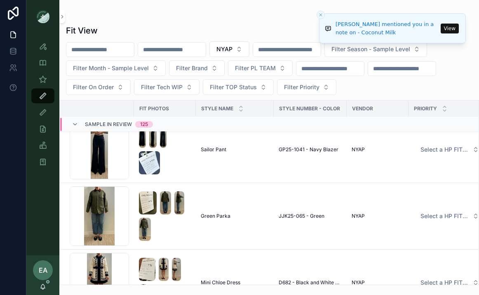  Describe the element at coordinates (302, 87) in the screenshot. I see `span: Filter Priority` at that location.